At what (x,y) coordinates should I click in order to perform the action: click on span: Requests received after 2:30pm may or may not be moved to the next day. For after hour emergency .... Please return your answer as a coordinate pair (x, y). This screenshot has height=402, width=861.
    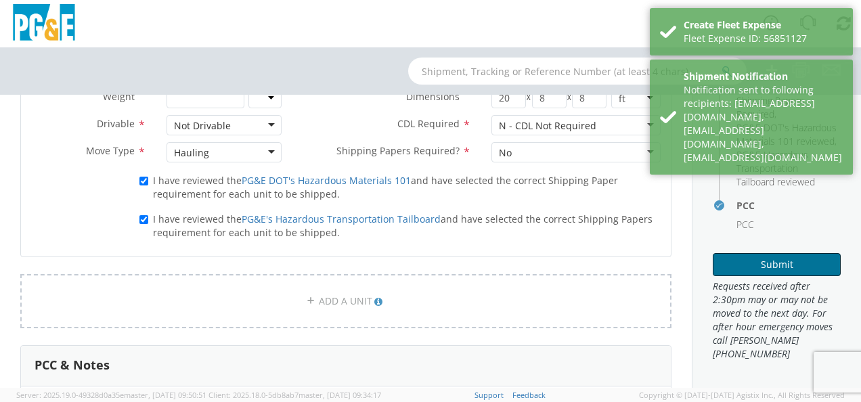
    Looking at the image, I should click on (777, 320).